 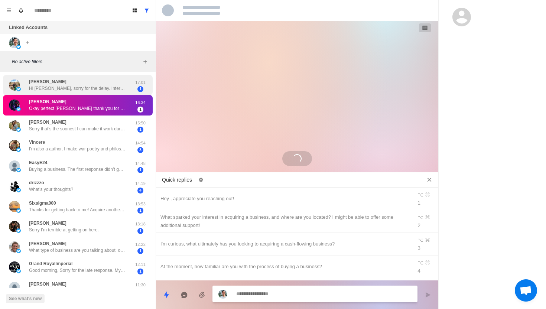 What do you see at coordinates (140, 82) in the screenshot?
I see `p: 17:01` at bounding box center [140, 82].